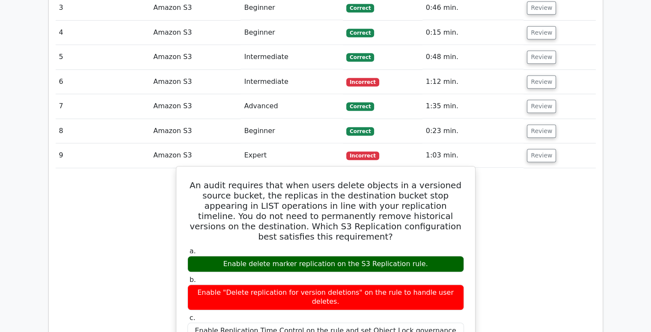  Describe the element at coordinates (103, 131) in the screenshot. I see `td: 8` at that location.